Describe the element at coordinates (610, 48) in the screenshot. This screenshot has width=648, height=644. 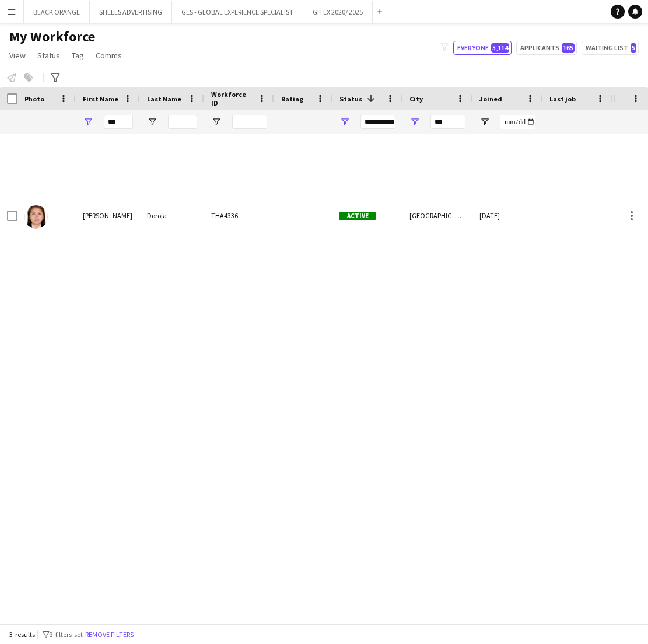
I see `button: Waiting list5` at that location.